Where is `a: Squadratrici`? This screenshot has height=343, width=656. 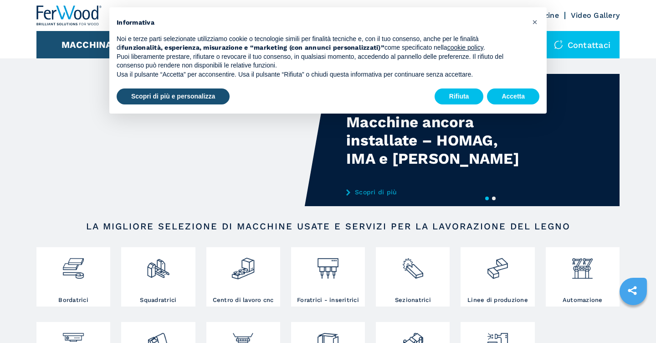 a: Squadratrici is located at coordinates (158, 277).